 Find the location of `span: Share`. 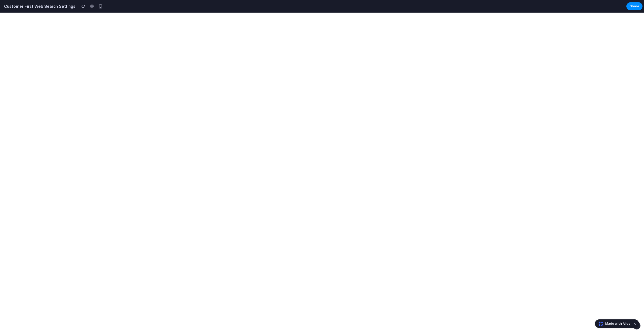

span: Share is located at coordinates (635, 6).